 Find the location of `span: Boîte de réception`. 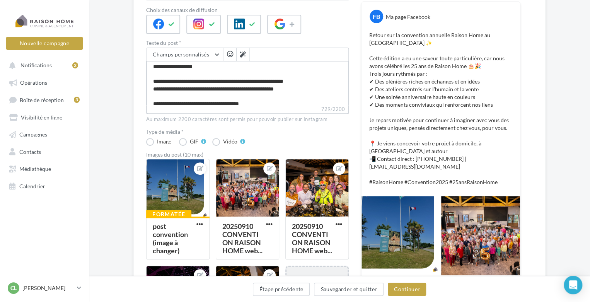

span: Boîte de réception is located at coordinates (42, 99).